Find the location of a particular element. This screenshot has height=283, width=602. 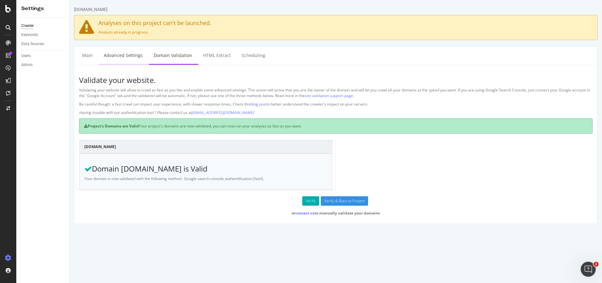

h4: Analyses on this project can't be launched. is located at coordinates (266, 23).